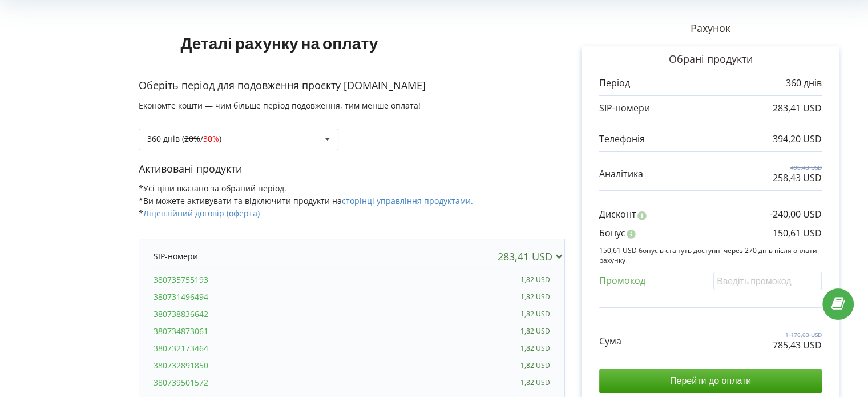 Image resolution: width=868 pixels, height=397 pixels. What do you see at coordinates (407, 200) in the screenshot?
I see `a: сторінці управління продуктами.` at bounding box center [407, 200].